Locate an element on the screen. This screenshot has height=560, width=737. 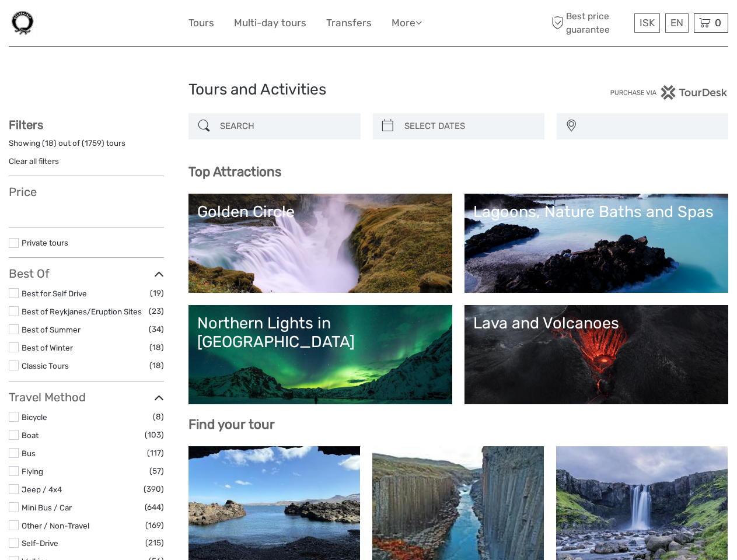
span: (23) is located at coordinates (157, 311).